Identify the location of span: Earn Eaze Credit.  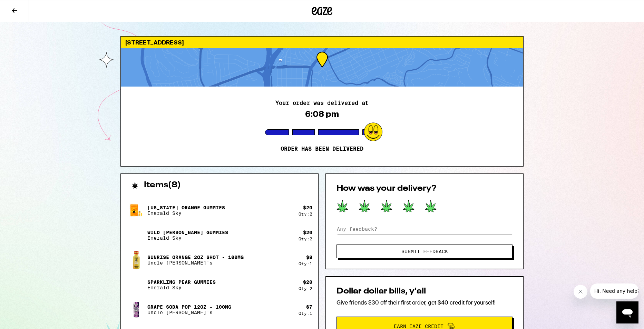
(419, 326).